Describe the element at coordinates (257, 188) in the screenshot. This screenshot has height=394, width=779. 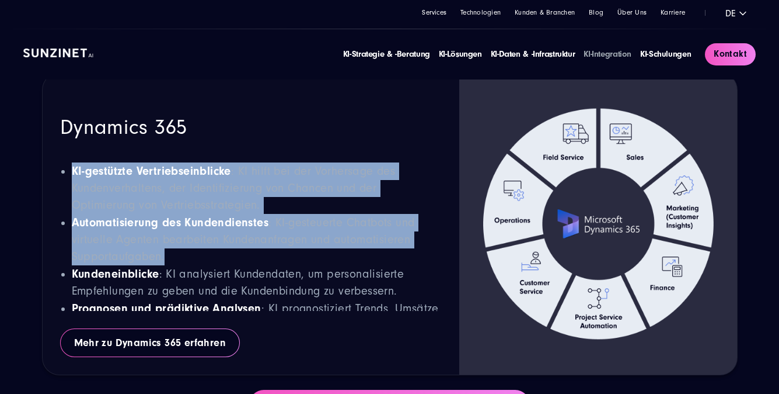
I see `p: : KI hilft bei der Vorhersage des Kundenverhaltens, der Identifizierung von Chancen und der Optim...` at that location.